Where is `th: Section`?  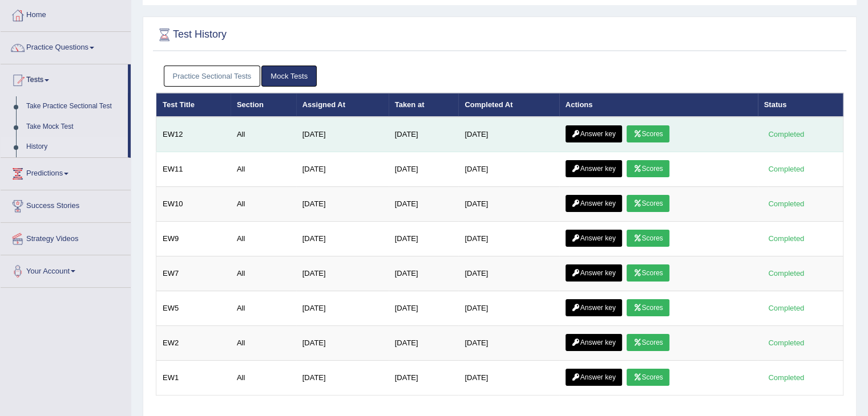 th: Section is located at coordinates (263, 104).